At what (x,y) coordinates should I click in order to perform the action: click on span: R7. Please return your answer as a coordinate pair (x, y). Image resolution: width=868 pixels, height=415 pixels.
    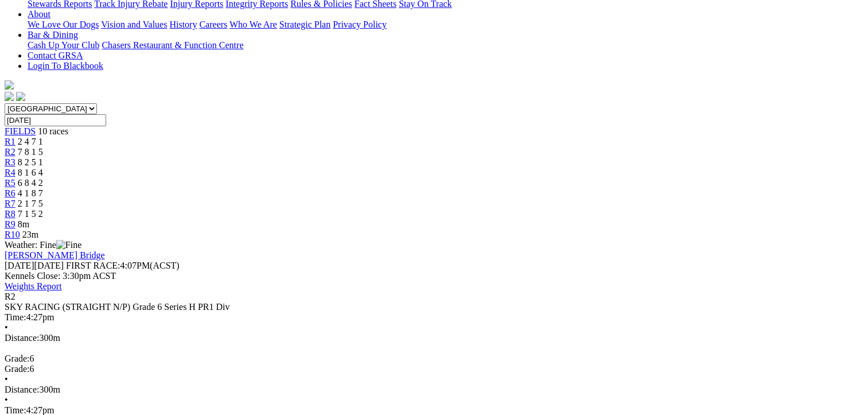
    Looking at the image, I should click on (10, 203).